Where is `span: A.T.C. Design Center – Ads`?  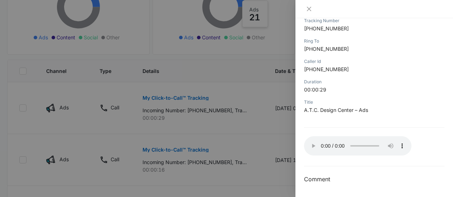 span: A.T.C. Design Center – Ads is located at coordinates (336, 110).